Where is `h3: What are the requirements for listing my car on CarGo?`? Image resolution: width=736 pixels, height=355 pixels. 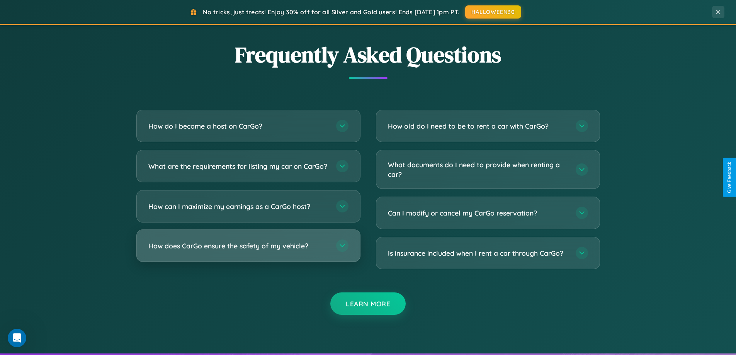
h3: What are the requirements for listing my car on CarGo? is located at coordinates (239, 166).